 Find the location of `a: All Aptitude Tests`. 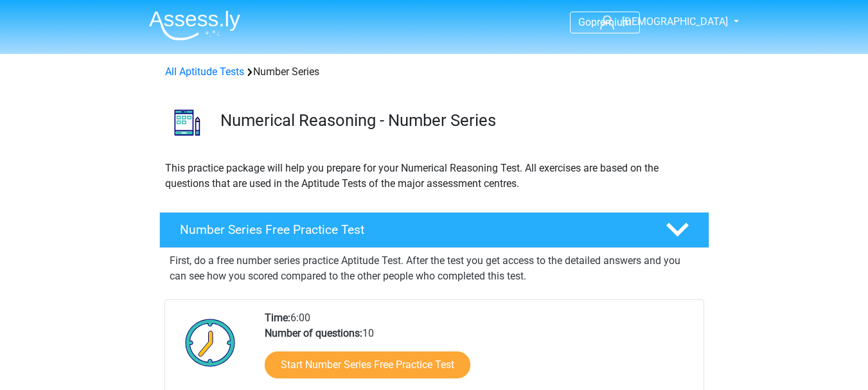

a: All Aptitude Tests is located at coordinates (204, 71).